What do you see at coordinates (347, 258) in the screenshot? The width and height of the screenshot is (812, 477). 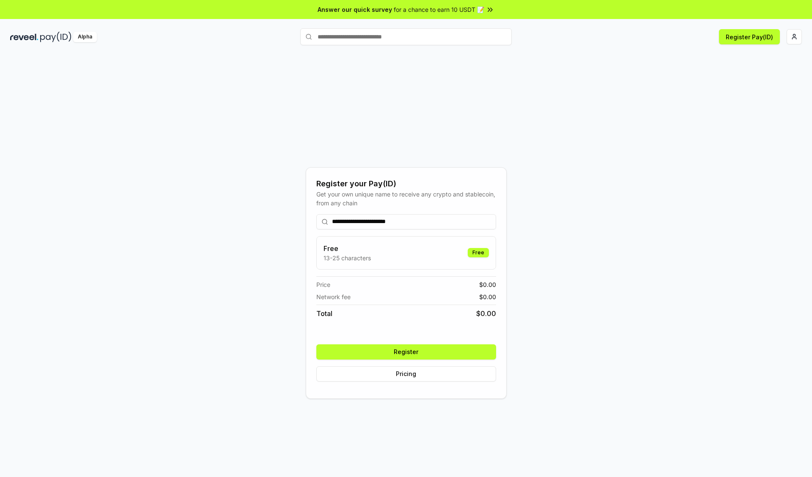 I see `p: 13-25 characters` at bounding box center [347, 258].